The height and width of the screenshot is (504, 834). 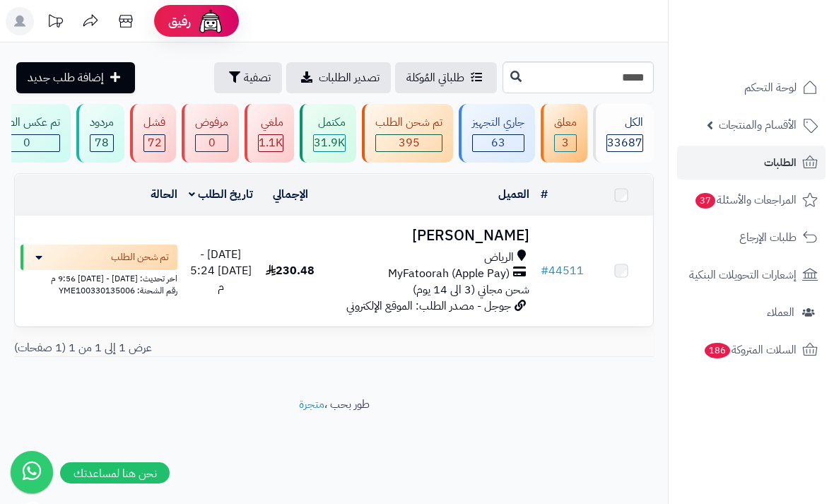 I want to click on span: 63, so click(x=498, y=143).